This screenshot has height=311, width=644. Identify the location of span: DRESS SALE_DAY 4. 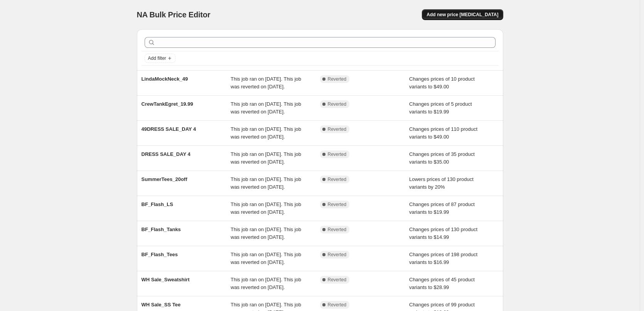
(166, 154).